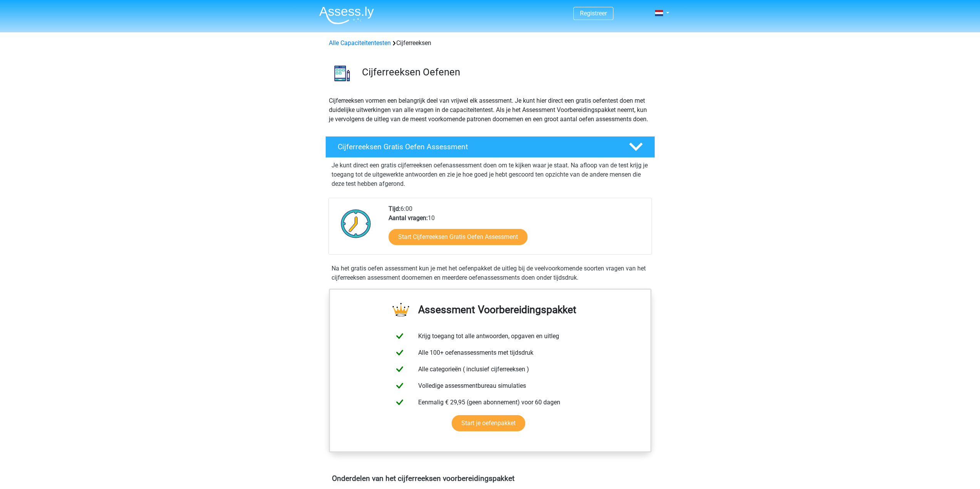 The width and height of the screenshot is (980, 489). Describe the element at coordinates (394, 209) in the screenshot. I see `b: Tijd:` at that location.